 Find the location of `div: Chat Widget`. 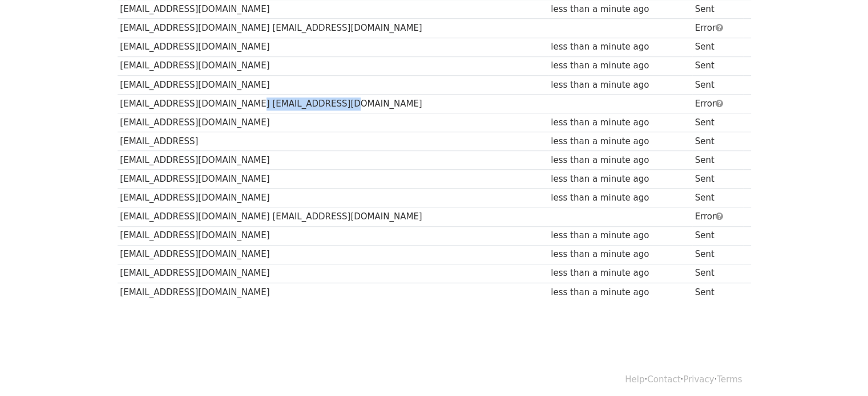

div: Chat Widget is located at coordinates (839, 369).